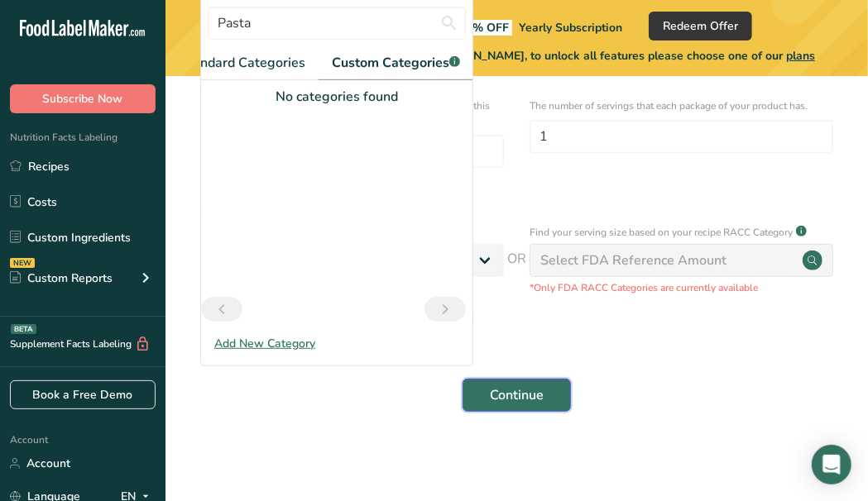  What do you see at coordinates (83, 98) in the screenshot?
I see `span: Subscribe Now` at bounding box center [83, 98].